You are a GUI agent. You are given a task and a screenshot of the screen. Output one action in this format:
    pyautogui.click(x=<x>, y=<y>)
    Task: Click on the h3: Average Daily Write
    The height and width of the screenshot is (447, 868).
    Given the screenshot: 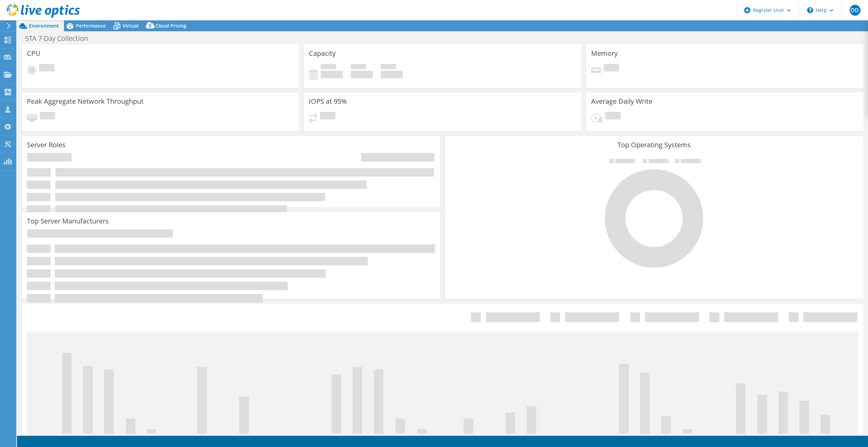 What is the action you would take?
    pyautogui.click(x=622, y=101)
    